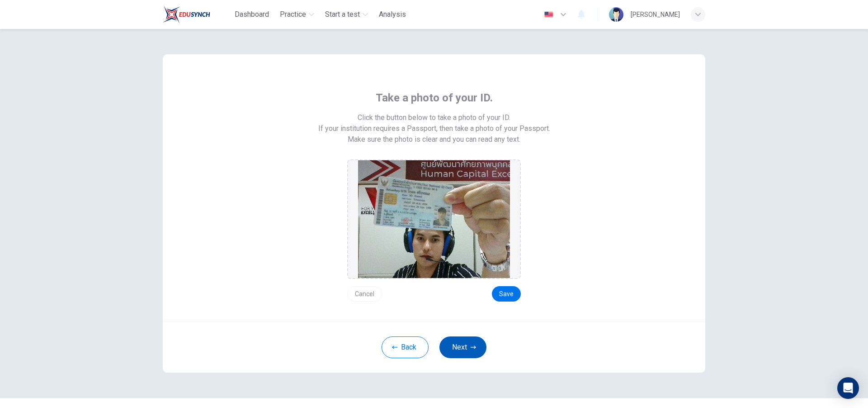 The width and height of the screenshot is (868, 408). Describe the element at coordinates (549, 14) in the screenshot. I see `img: en` at that location.